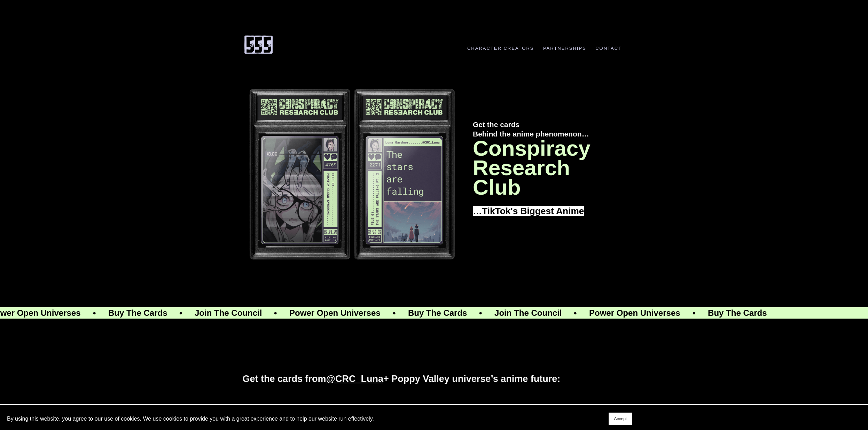  What do you see at coordinates (549, 168) in the screenshot?
I see `h1: Get the cards Behind the anime phenomenon…` at bounding box center [549, 168].